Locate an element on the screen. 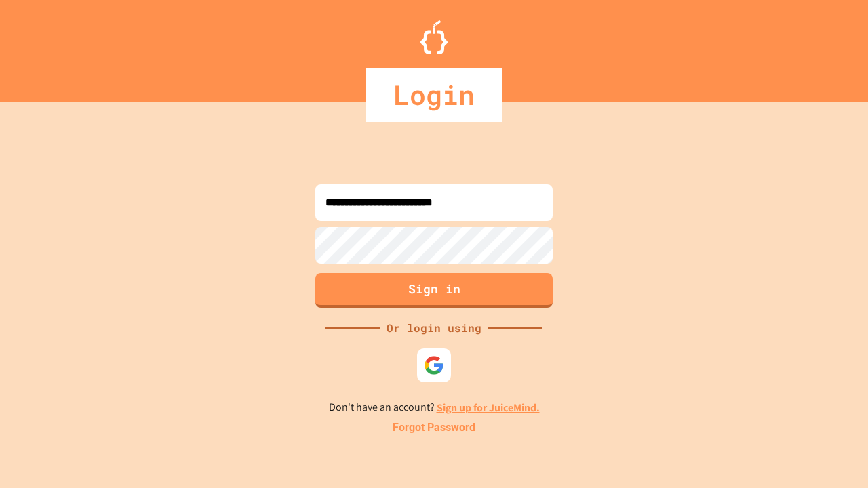  img: Logo.svg is located at coordinates (434, 37).